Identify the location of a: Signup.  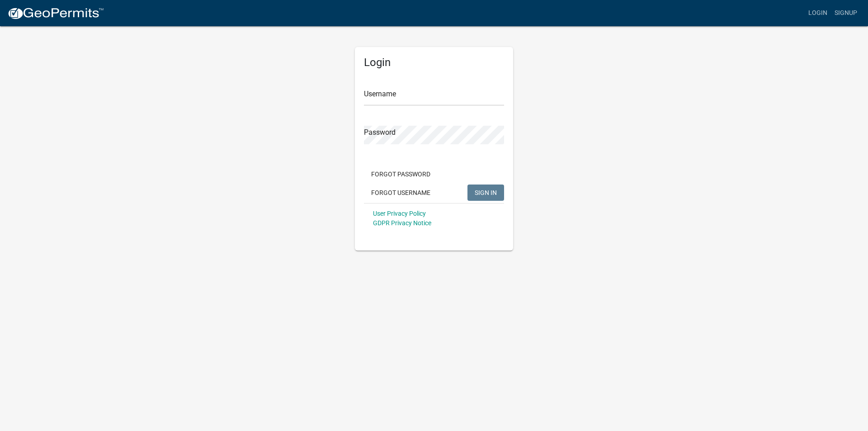
(846, 13).